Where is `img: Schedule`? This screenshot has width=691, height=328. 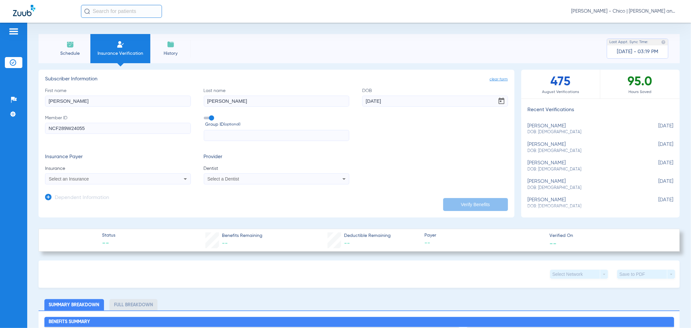
img: Schedule is located at coordinates (70, 44).